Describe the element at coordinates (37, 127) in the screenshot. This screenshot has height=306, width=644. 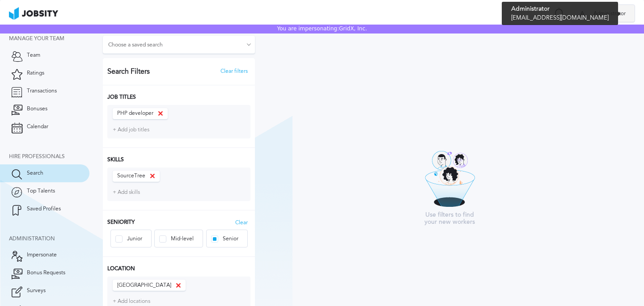
I see `span: Calendar` at that location.